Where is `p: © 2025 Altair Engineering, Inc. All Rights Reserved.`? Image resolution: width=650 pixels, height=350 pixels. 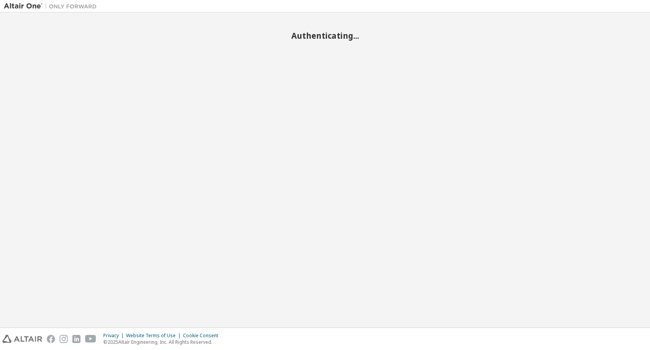
p: © 2025 Altair Engineering, Inc. All Rights Reserved. is located at coordinates (163, 342).